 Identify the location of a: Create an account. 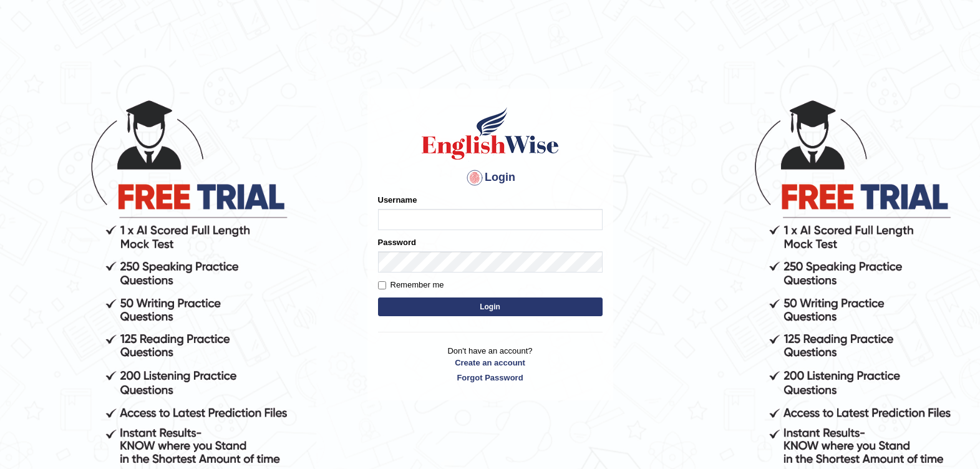
(490, 362).